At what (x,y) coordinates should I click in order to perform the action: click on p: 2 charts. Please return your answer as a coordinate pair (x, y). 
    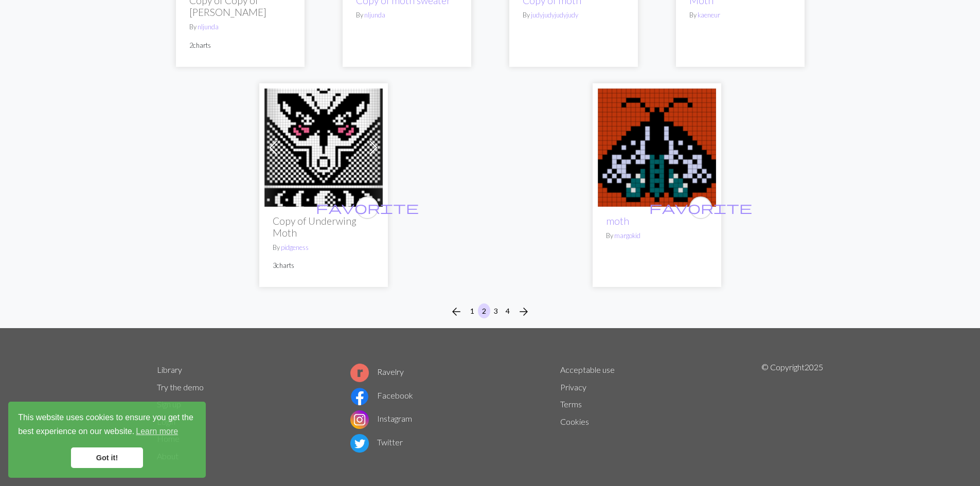
    Looking at the image, I should click on (240, 45).